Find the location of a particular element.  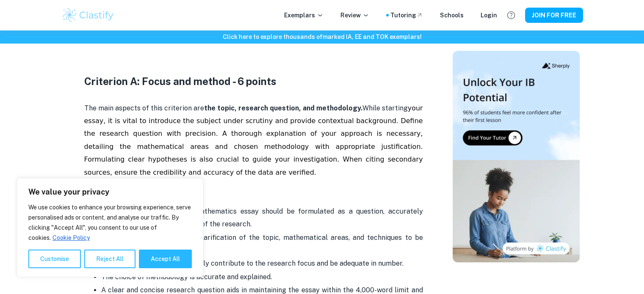

div: Schools is located at coordinates (452, 15).